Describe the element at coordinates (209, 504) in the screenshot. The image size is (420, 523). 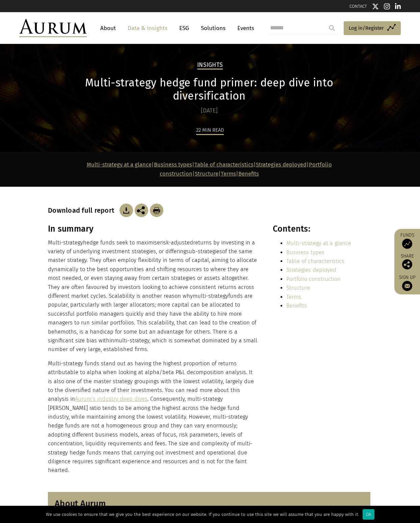
I see `h3: About Aurum` at that location.